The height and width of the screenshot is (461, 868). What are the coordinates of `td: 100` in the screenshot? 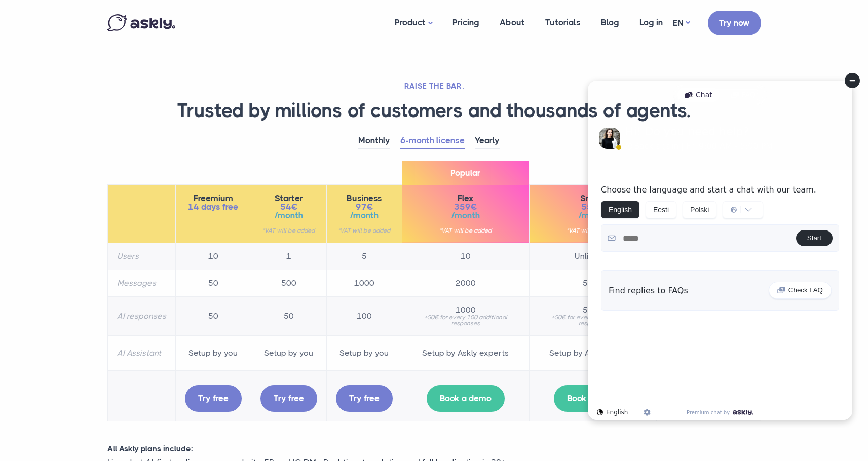 It's located at (364, 315).